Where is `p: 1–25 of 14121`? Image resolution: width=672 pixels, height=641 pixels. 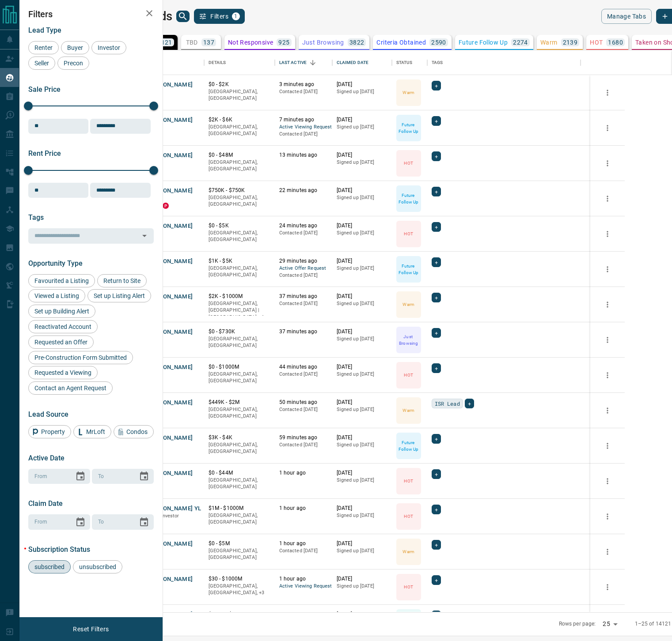 p: 1–25 of 14121 is located at coordinates (652, 624).